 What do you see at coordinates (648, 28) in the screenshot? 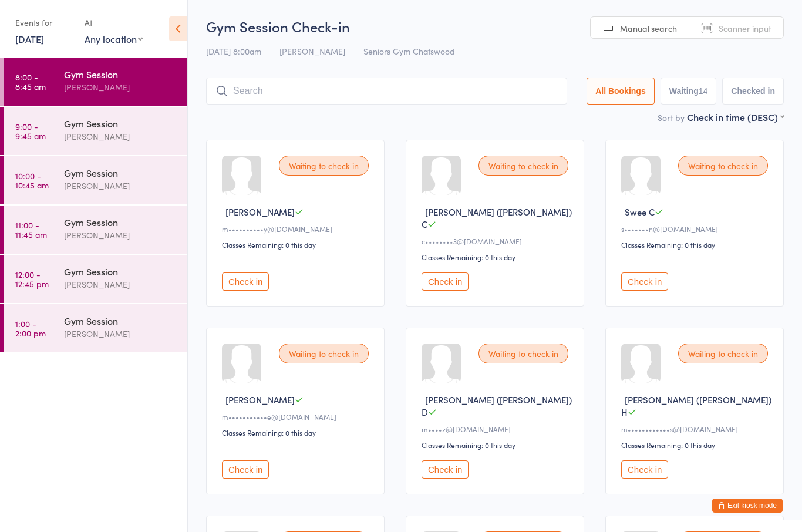
I see `span: Manual search` at bounding box center [648, 28].